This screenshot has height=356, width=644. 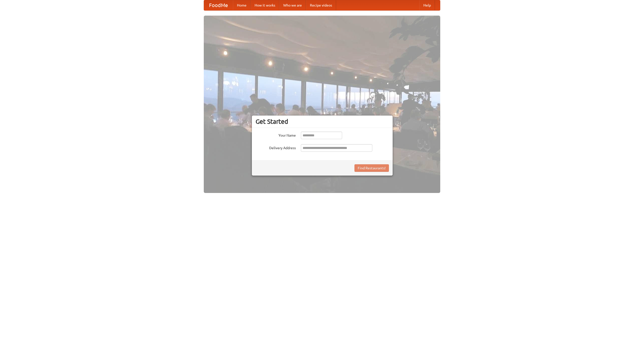 What do you see at coordinates (276, 147) in the screenshot?
I see `label: Delivery Address` at bounding box center [276, 147].